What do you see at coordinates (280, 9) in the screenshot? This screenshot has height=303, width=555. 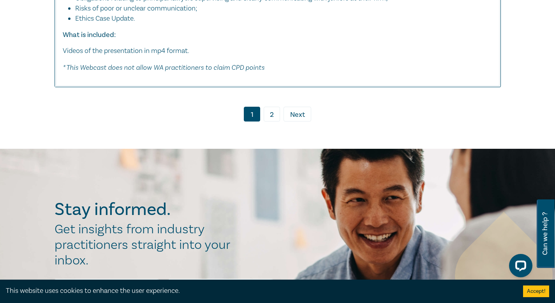 I see `li: Risks of poor or unclear communication;` at bounding box center [280, 9].